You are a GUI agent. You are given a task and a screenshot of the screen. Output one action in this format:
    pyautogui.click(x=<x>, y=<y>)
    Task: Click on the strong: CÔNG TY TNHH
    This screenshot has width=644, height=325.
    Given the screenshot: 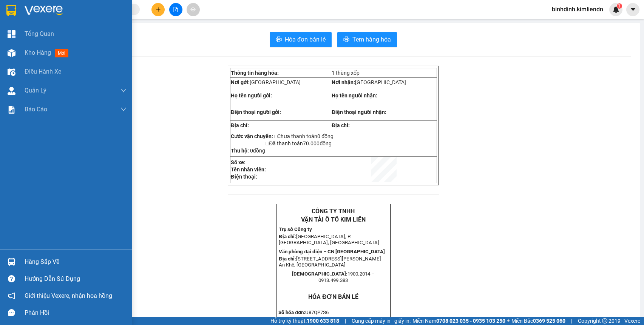 What is the action you would take?
    pyautogui.click(x=333, y=211)
    